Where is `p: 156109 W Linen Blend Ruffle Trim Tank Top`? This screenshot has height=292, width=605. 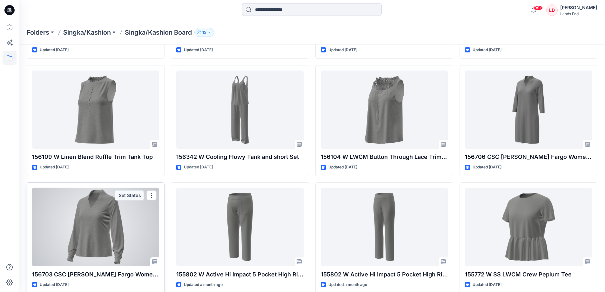 p: 156109 W Linen Blend Ruffle Trim Tank Top is located at coordinates (96, 157).